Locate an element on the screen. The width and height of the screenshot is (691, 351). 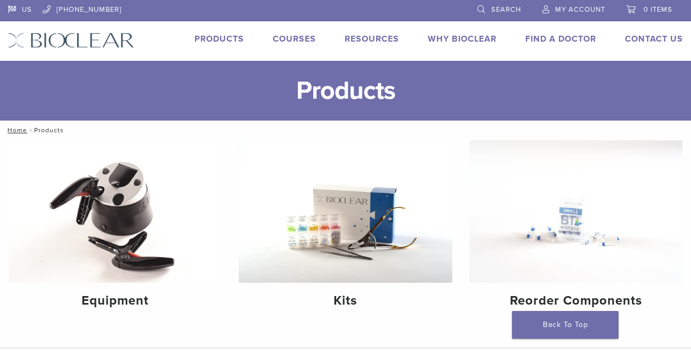
a: Kits is located at coordinates (345, 229).